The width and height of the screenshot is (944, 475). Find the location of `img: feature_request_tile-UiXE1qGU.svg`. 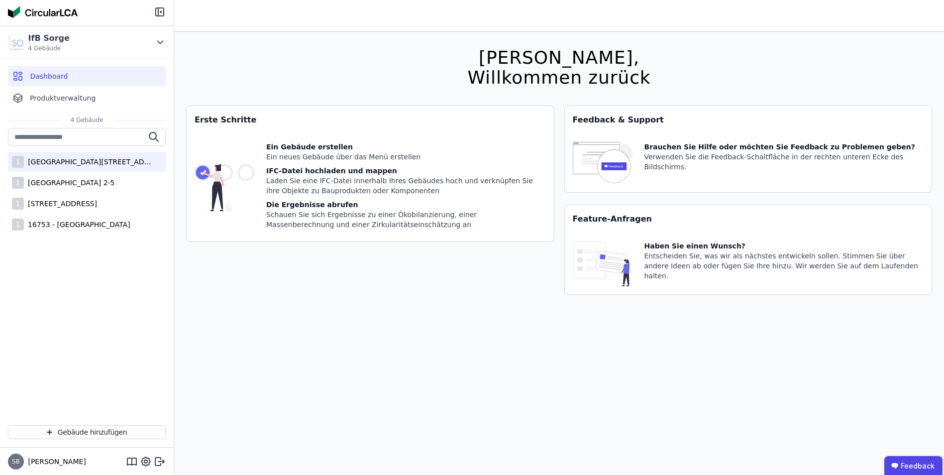

img: feature_request_tile-UiXE1qGU.svg is located at coordinates (603, 263).